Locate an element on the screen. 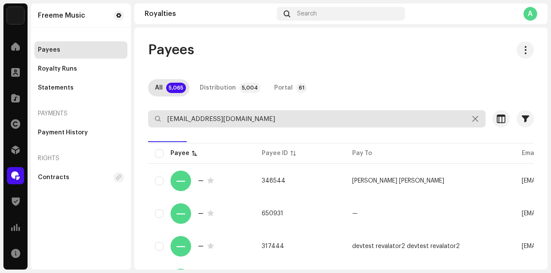  p-badge: 5,065 is located at coordinates (176, 88).